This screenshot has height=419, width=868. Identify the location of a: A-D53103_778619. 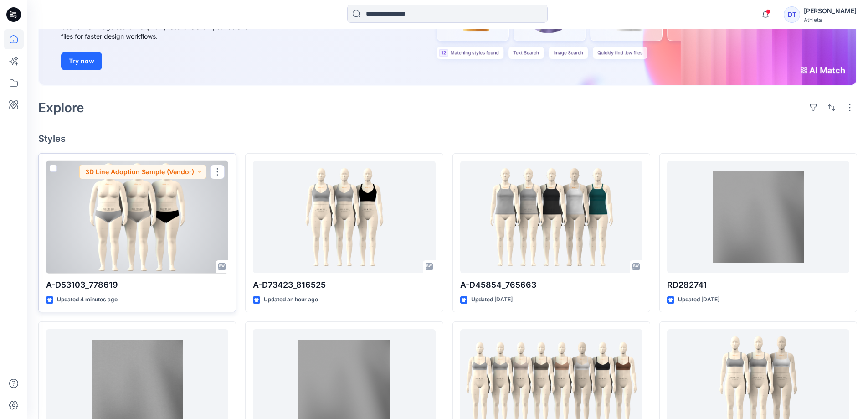
(137, 217).